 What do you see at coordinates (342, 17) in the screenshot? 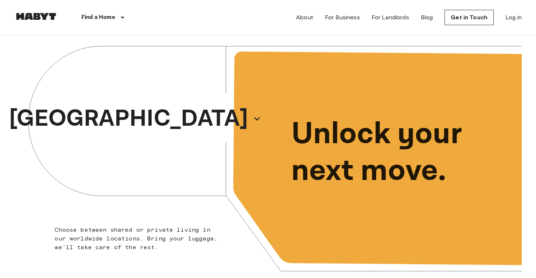
I see `a: For Business` at bounding box center [342, 17].